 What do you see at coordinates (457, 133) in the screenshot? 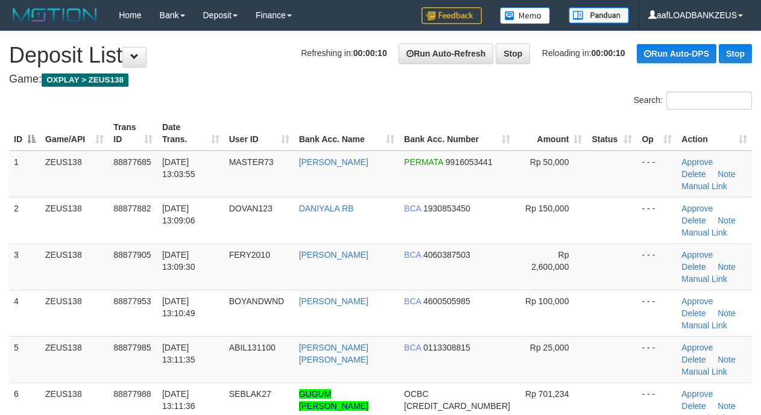
I see `th: Bank Acc. Number: activate to sort column ascending` at bounding box center [457, 133].